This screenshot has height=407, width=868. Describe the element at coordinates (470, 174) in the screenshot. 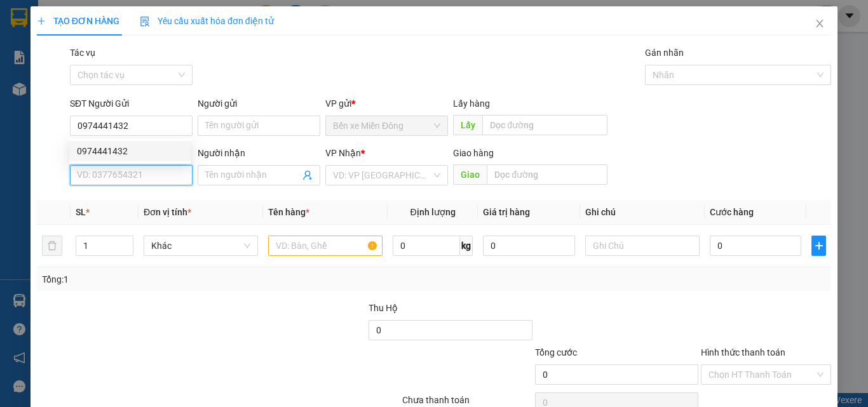

I see `span: Giao` at that location.